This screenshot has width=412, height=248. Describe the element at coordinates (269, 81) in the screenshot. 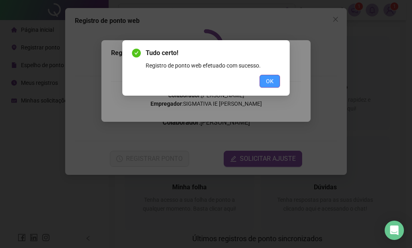

I see `button: OK` at that location.